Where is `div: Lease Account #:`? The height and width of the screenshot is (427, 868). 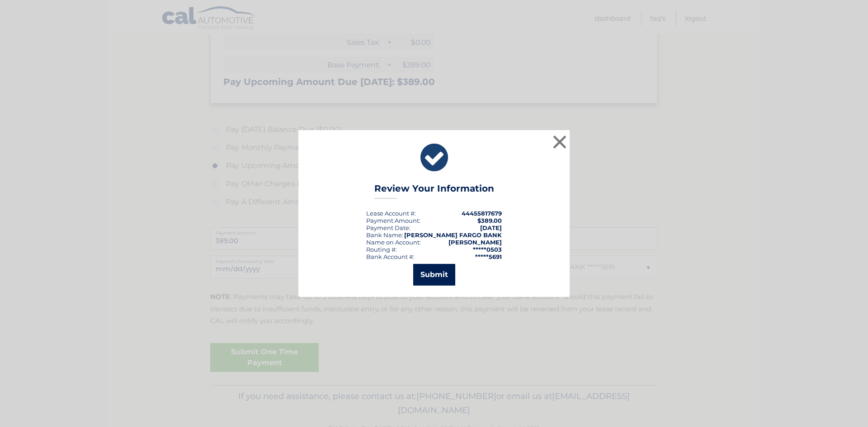 div: Lease Account #: is located at coordinates (391, 214).